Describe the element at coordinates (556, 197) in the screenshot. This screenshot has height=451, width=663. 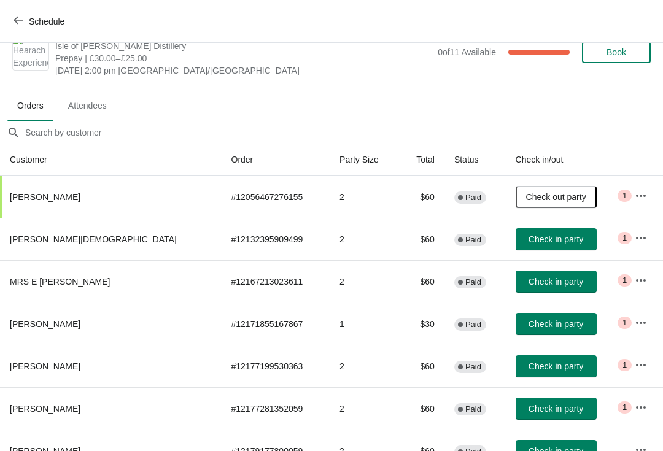
I see `span: Check out party` at that location.